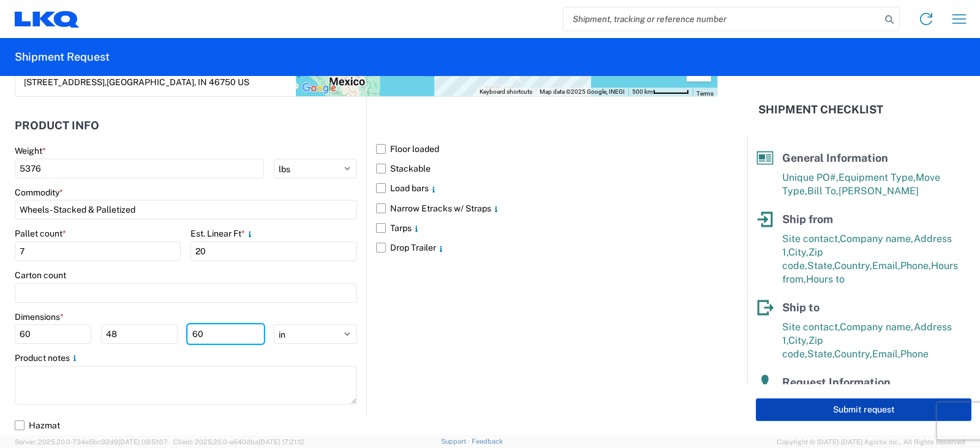 The image size is (980, 448). I want to click on a: Support, so click(456, 441).